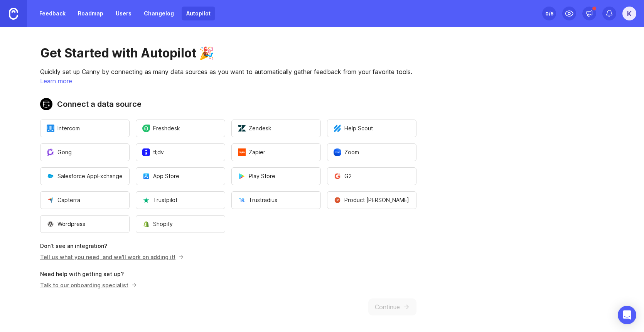  What do you see at coordinates (258, 200) in the screenshot?
I see `span: Trustradius` at bounding box center [258, 200].